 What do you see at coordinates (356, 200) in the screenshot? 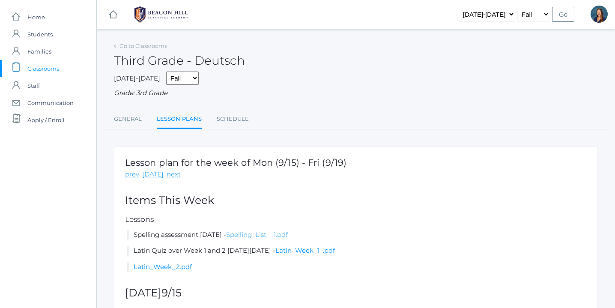
I see `h2: Items This Week` at bounding box center [356, 200].